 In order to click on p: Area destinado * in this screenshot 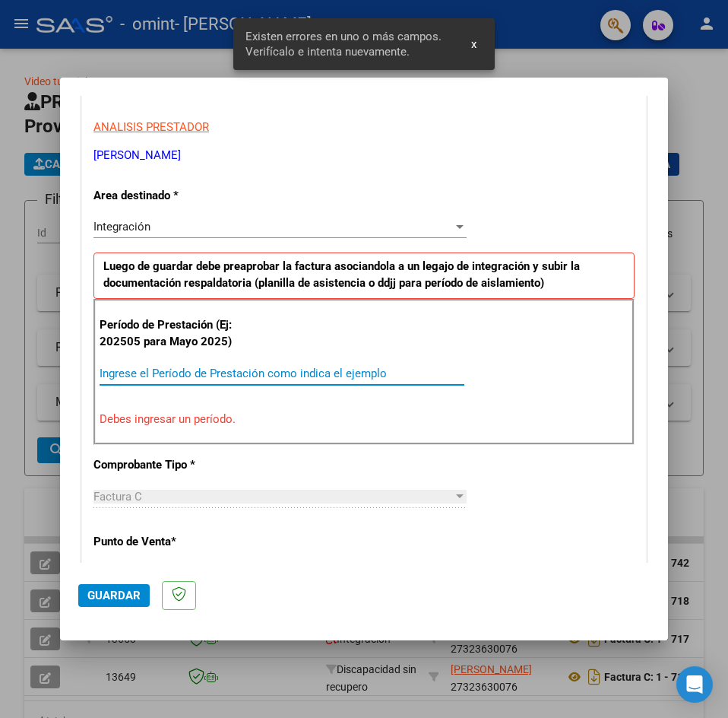, I will do `click(175, 196)`.